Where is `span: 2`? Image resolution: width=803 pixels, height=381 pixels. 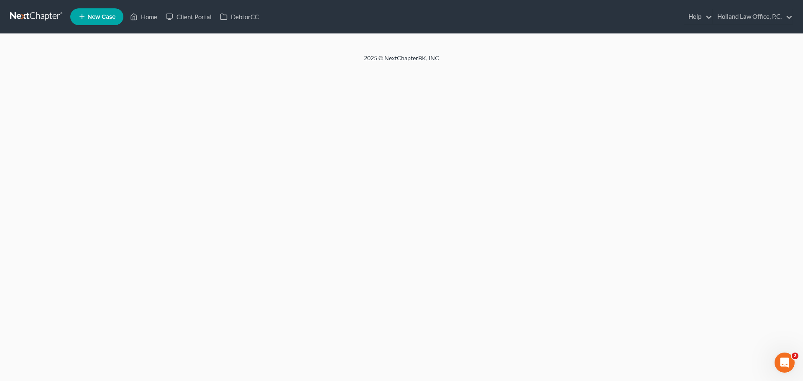
span: 2 is located at coordinates (795, 356).